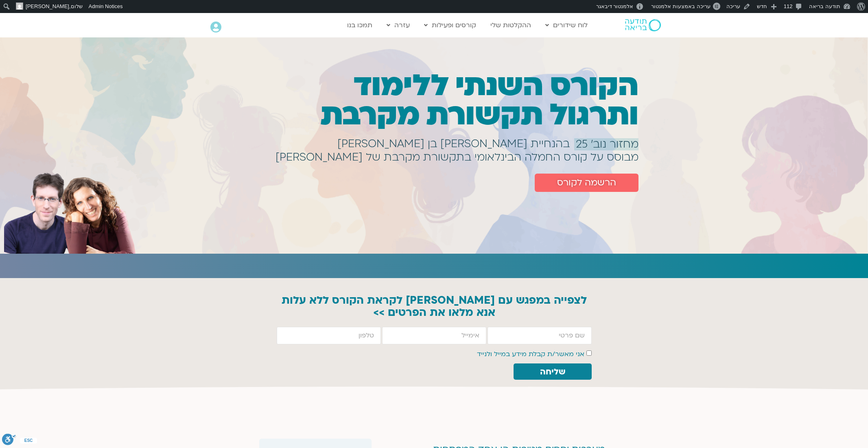 The height and width of the screenshot is (448, 868). I want to click on a: תמכו בנו, so click(360, 25).